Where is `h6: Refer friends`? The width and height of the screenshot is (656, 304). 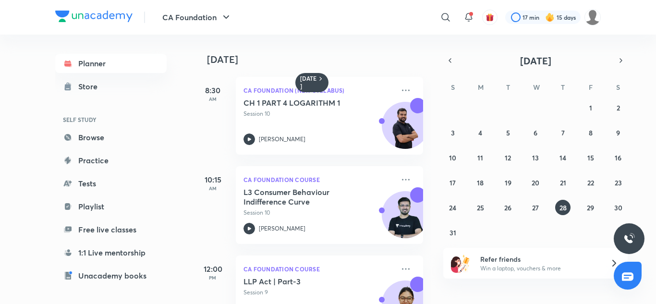
h6: Refer friends is located at coordinates (539, 259).